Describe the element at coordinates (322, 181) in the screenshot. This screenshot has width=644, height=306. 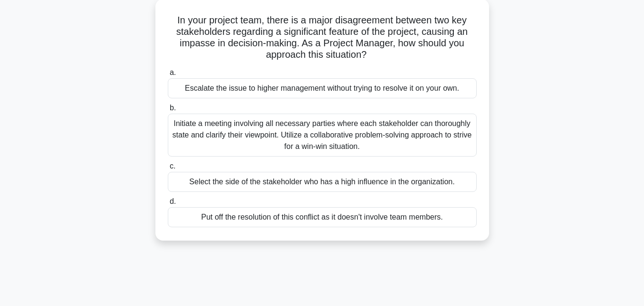
I see `div: Select the side of the stakeholder who has a high influence in the organization.` at that location.